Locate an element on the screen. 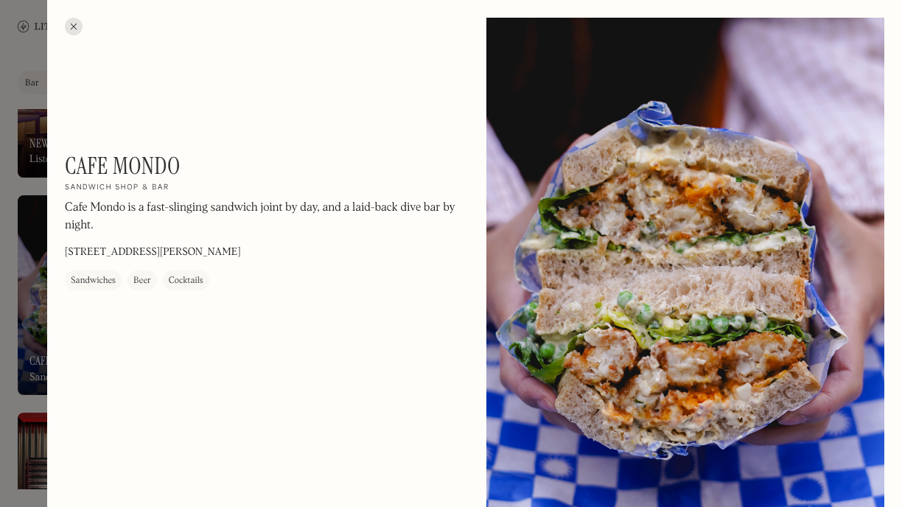  p: Cafe Mondo is a fast-slinging sandwich joint by day, and a laid-back dive bar by night. is located at coordinates (264, 217).